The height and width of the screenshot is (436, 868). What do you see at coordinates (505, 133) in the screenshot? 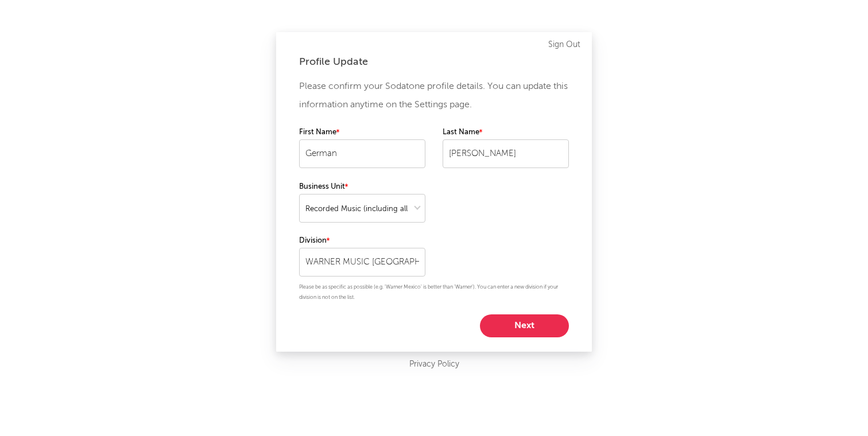
I see `label: Last Name` at bounding box center [505, 133].